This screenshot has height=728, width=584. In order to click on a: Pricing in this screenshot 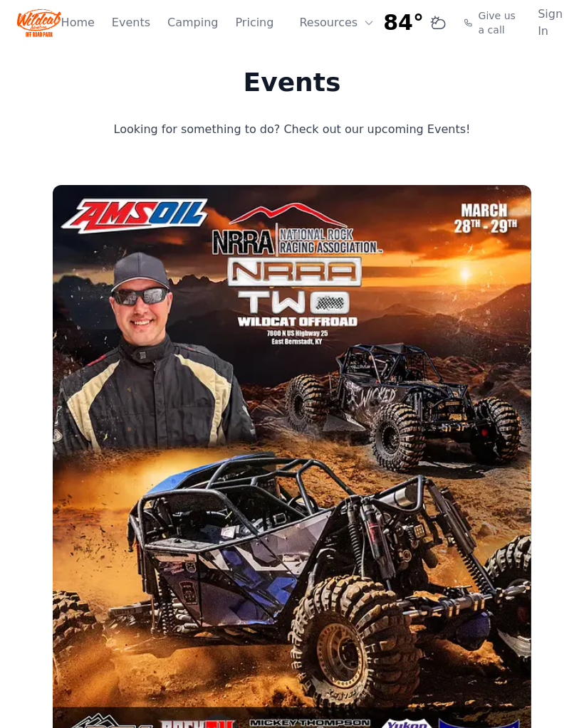, I will do `click(254, 23)`.